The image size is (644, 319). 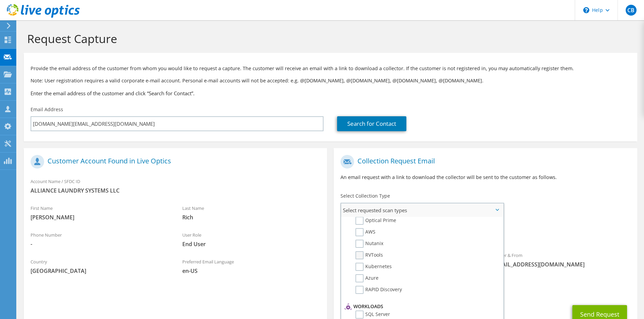 I want to click on label: RAPID Discovery, so click(x=379, y=290).